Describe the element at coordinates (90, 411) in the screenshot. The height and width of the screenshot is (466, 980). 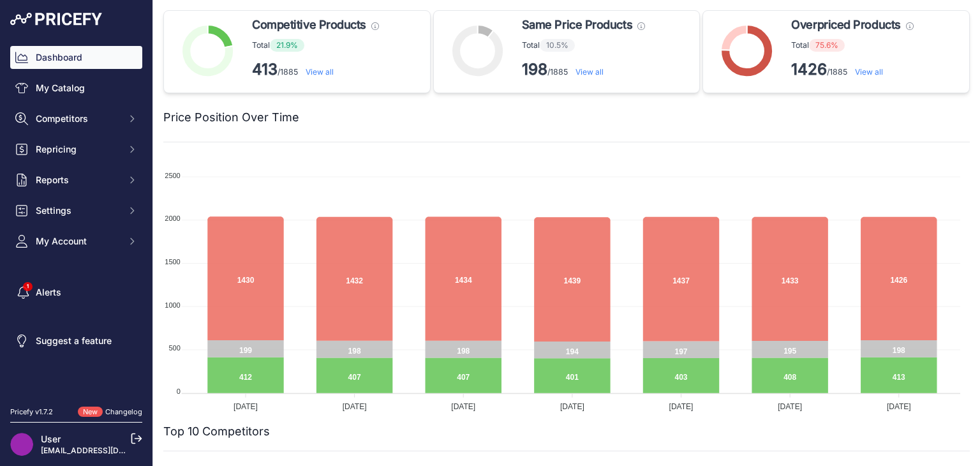
I see `span: New` at that location.